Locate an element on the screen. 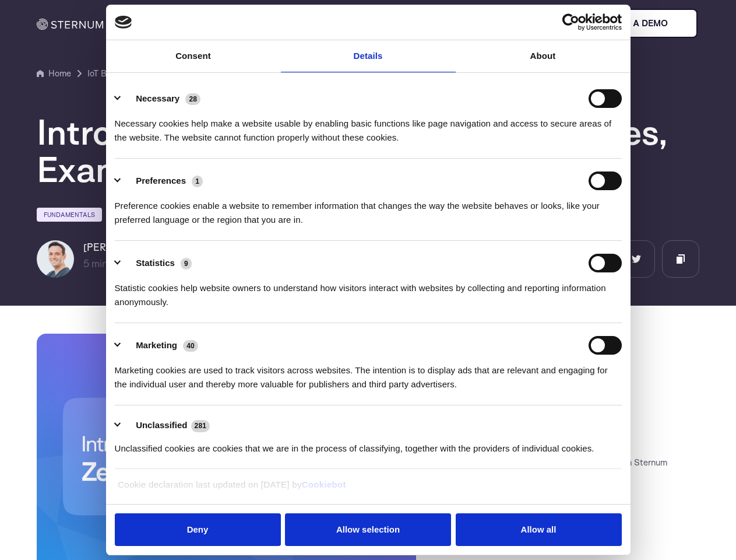  a: Usercentrics Cookiebot - opens in a new window is located at coordinates (571, 22).